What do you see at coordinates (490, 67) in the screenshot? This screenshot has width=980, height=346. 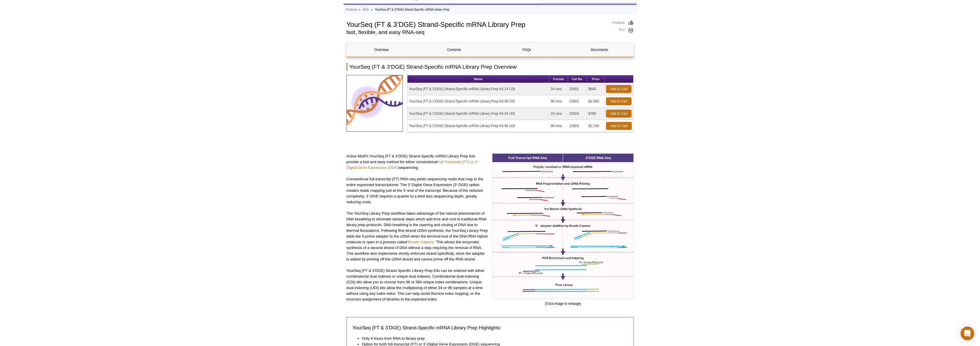 I see `h2: YourSeq (FT & 3’DGE) Strand-Specific mRNA Library Prep Overview` at bounding box center [490, 67].